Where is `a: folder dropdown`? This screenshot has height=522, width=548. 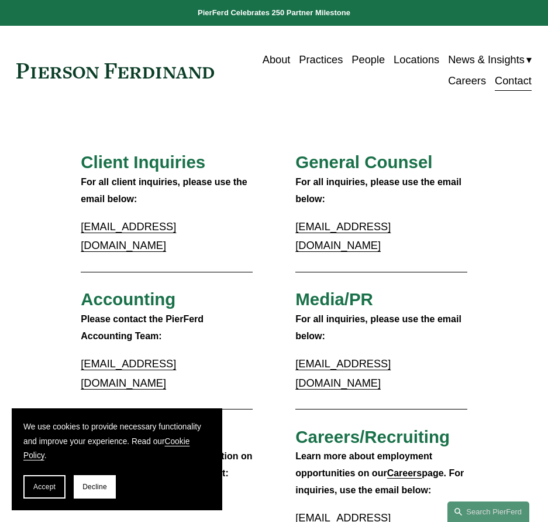
a: folder dropdown is located at coordinates (490, 60).